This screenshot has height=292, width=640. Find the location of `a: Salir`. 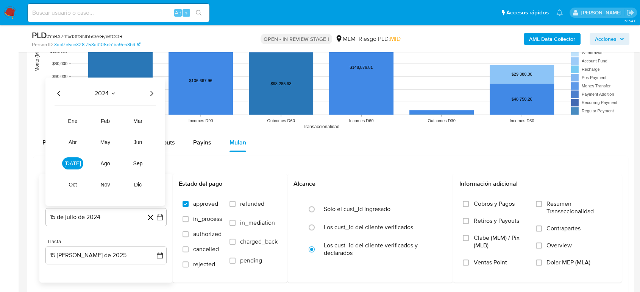

a: Salir is located at coordinates (630, 12).